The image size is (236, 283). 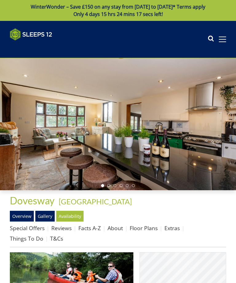 What do you see at coordinates (89, 228) in the screenshot?
I see `a: Facts A-Z` at bounding box center [89, 228].